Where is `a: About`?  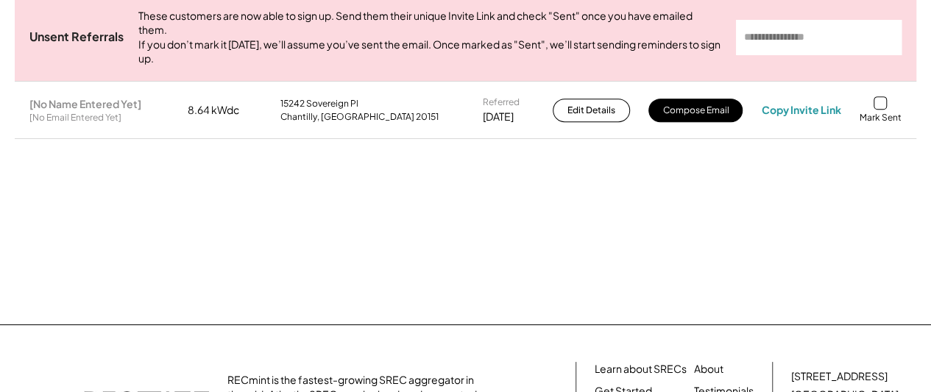 a: About is located at coordinates (709, 370).